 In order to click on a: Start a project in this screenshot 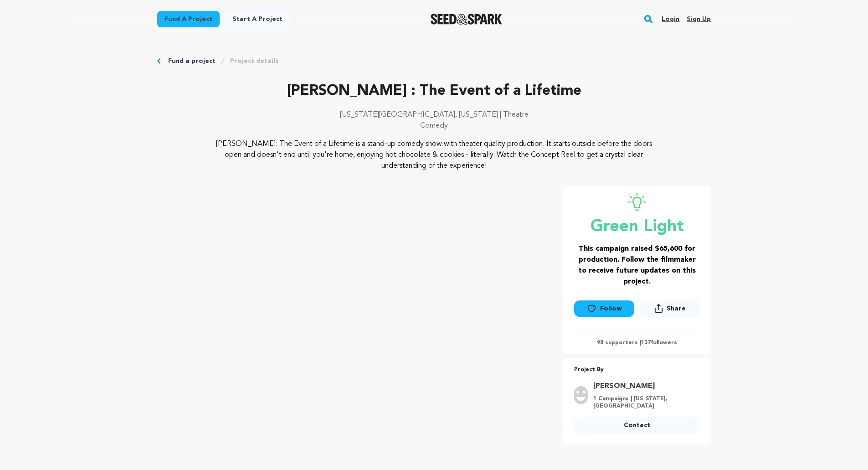, I will do `click(258, 19)`.